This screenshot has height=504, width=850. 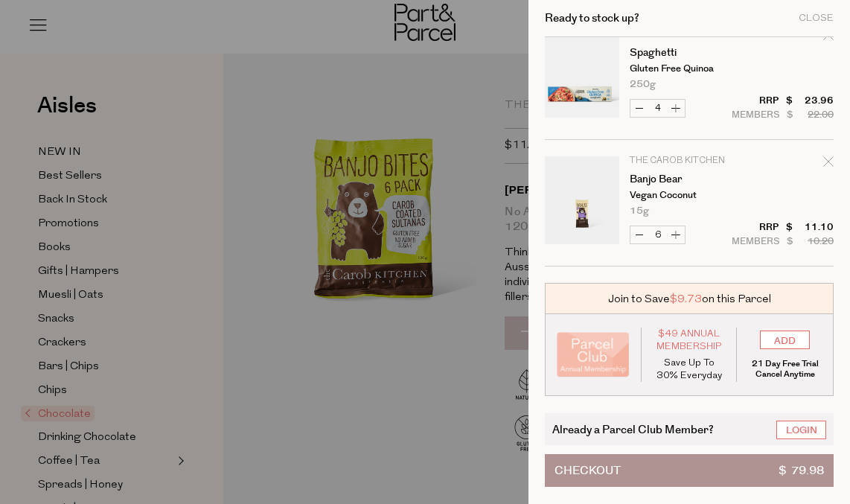 I want to click on button: Checkout$ 79.98, so click(x=689, y=470).